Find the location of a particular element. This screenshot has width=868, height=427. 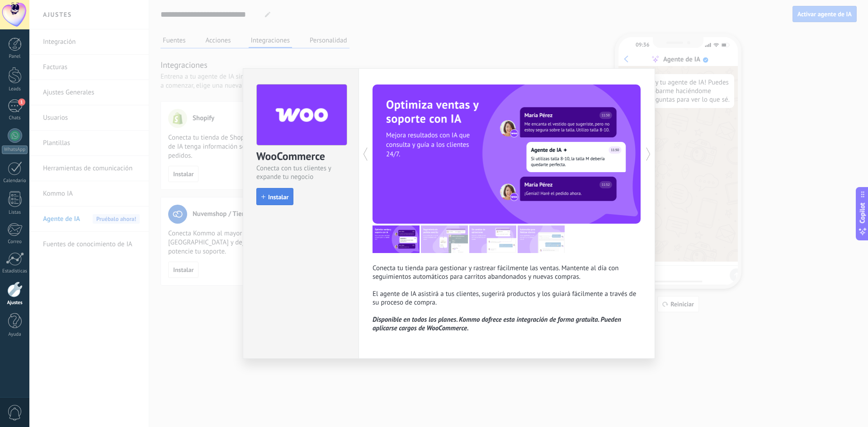

p: Disponible en todos los planes. Kommo dofrece esta integración de forma gratuita. Pueden aplicars... is located at coordinates (507, 324).